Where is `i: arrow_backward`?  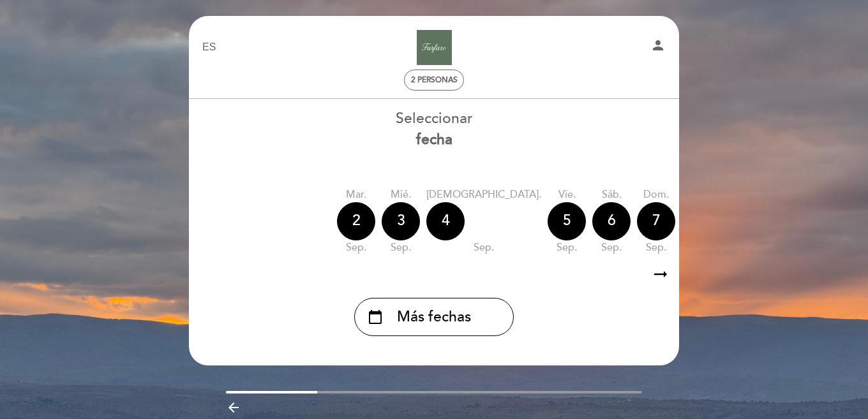 i: arrow_backward is located at coordinates (234, 407).